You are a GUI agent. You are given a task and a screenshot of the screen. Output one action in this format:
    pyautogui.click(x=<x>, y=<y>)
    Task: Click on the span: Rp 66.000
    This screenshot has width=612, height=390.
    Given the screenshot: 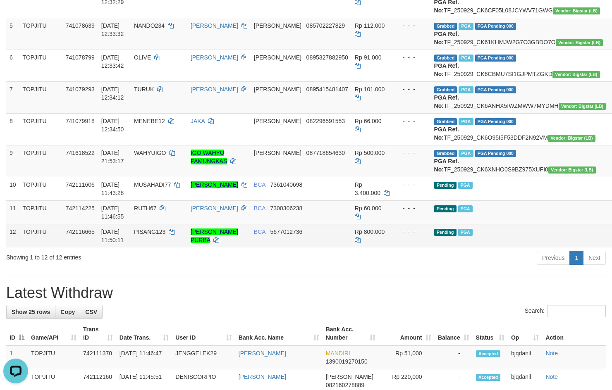 What is the action you would take?
    pyautogui.click(x=368, y=121)
    